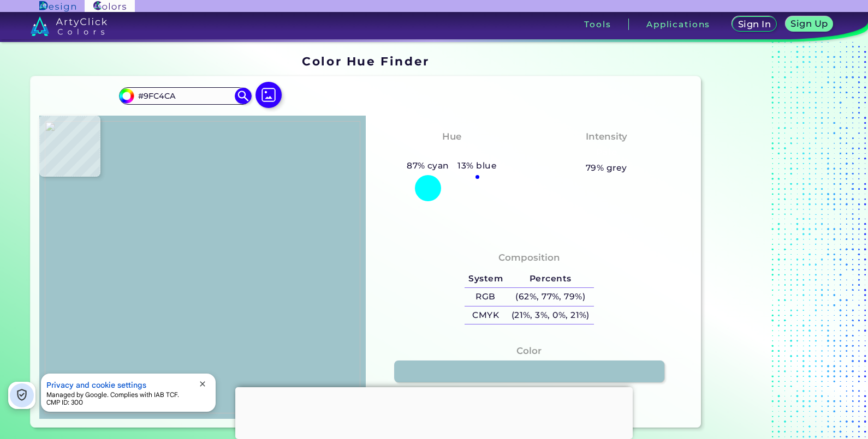 The image size is (868, 439). What do you see at coordinates (607, 168) in the screenshot?
I see `h5: 79% grey` at bounding box center [607, 168].